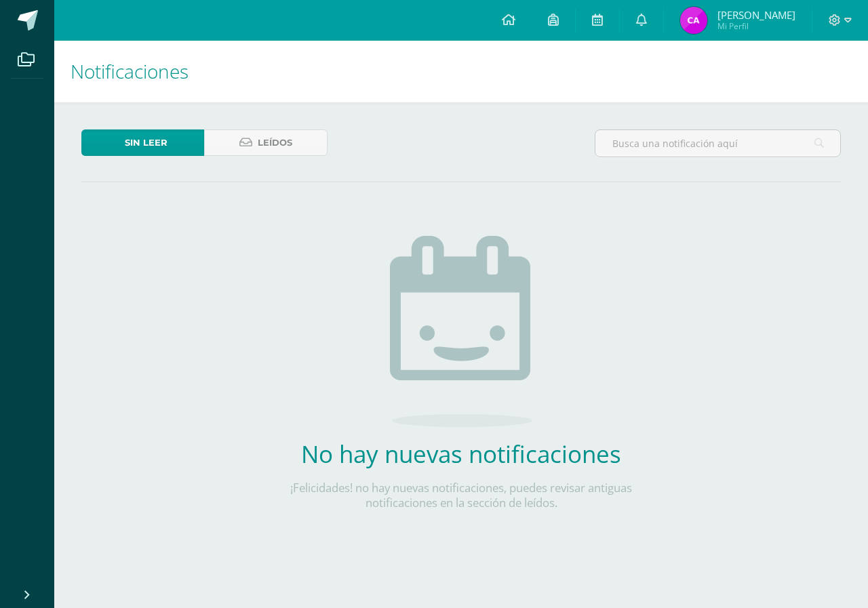 This screenshot has height=608, width=868. I want to click on a: Leídos, so click(265, 143).